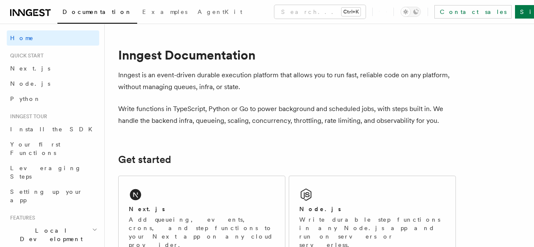 Image resolution: width=534 pixels, height=247 pixels. I want to click on span: Leveraging Steps, so click(46, 172).